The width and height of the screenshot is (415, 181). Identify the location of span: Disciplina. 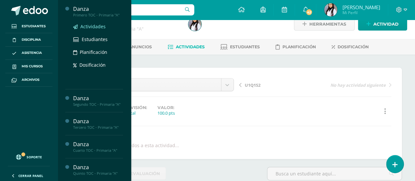
(31, 40).